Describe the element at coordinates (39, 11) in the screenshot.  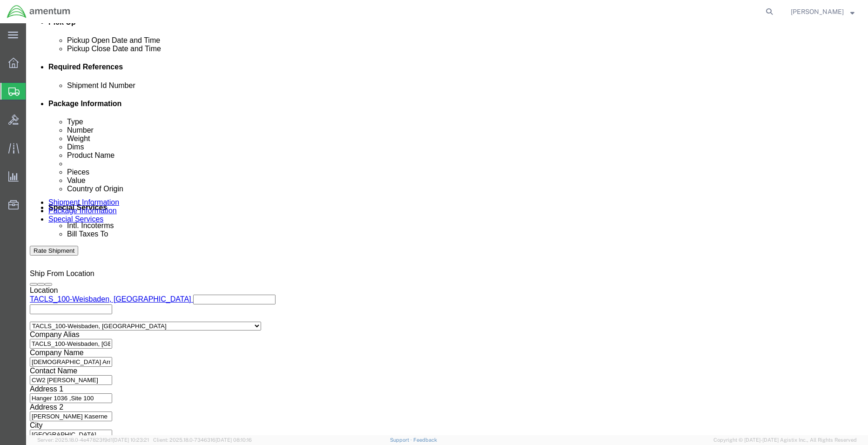
I see `img: logo` at that location.